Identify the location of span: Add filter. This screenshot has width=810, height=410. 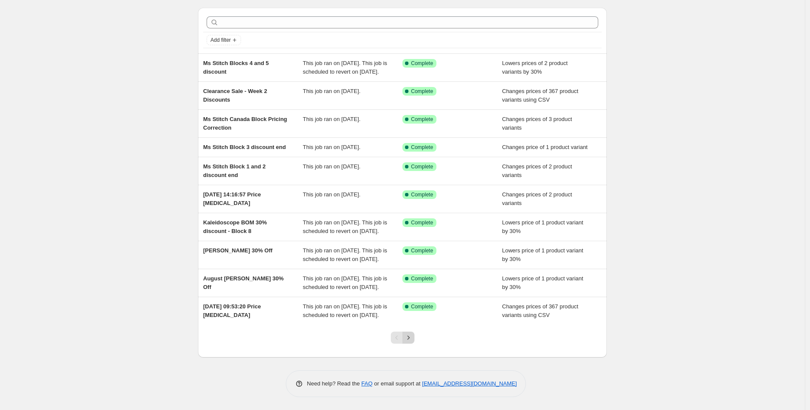
(220, 40).